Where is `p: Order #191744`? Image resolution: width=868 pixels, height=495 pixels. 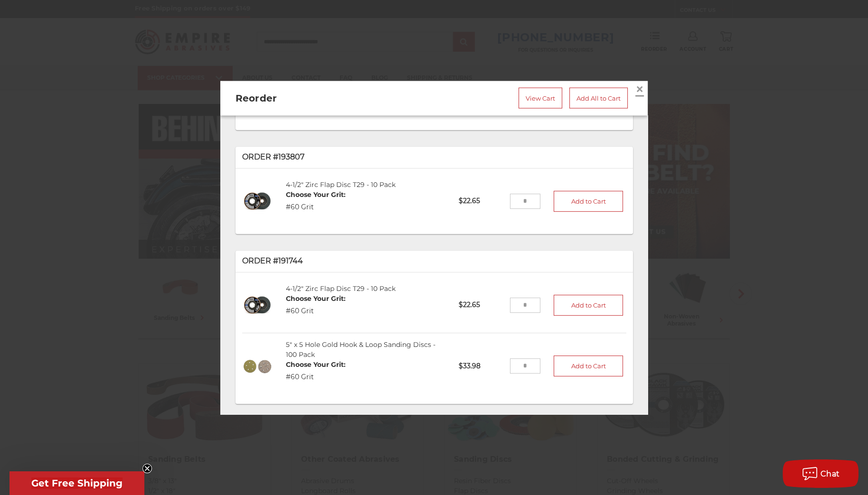 p: Order #191744 is located at coordinates (434, 262).